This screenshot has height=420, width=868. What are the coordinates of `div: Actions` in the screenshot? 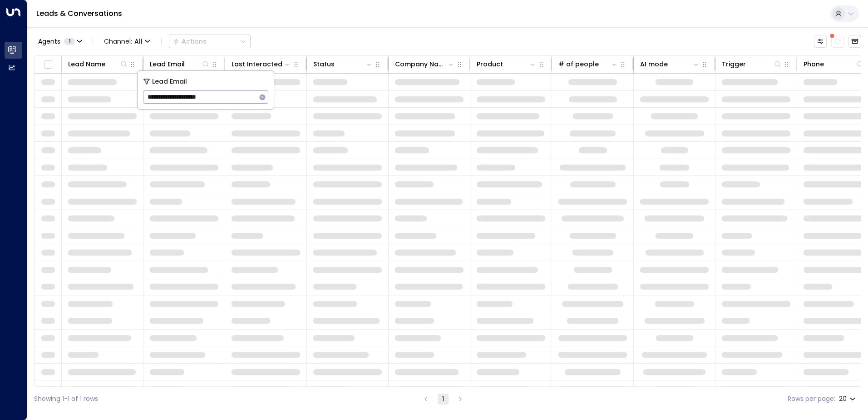 It's located at (190, 41).